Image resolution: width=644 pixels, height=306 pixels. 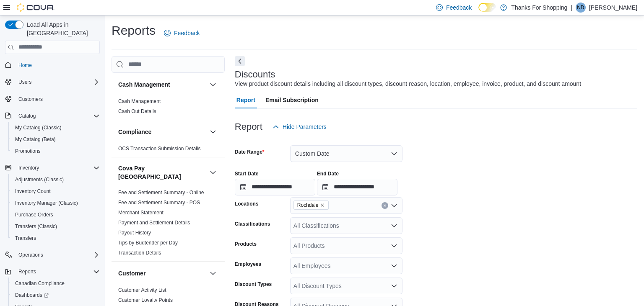 I want to click on span: Dark Mode, so click(x=478, y=12).